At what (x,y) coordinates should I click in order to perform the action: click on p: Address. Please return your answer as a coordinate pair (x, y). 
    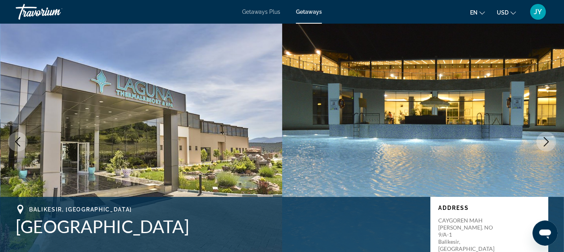
    Looking at the image, I should click on (490, 208).